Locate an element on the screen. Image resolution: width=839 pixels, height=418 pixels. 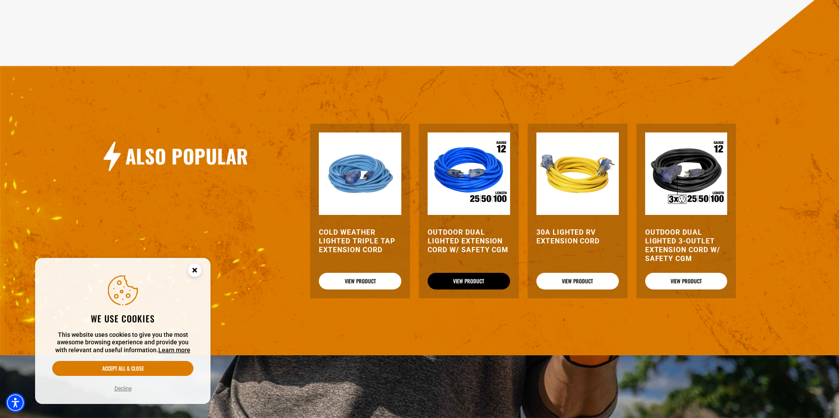
img: Outdoor Dual Lighted 3-Outlet Extension Cord w/ Safety CGM is located at coordinates (686, 174).